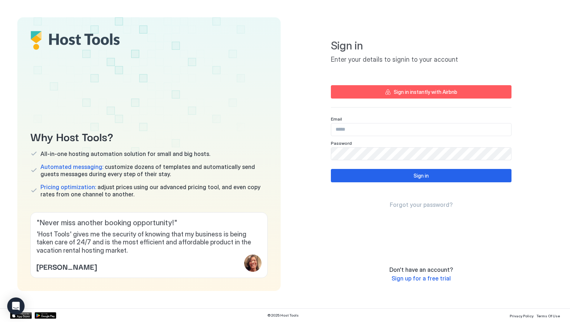  I want to click on span: customize dozens of templates and automatically send guests messages during every step of their s..., so click(154, 171).